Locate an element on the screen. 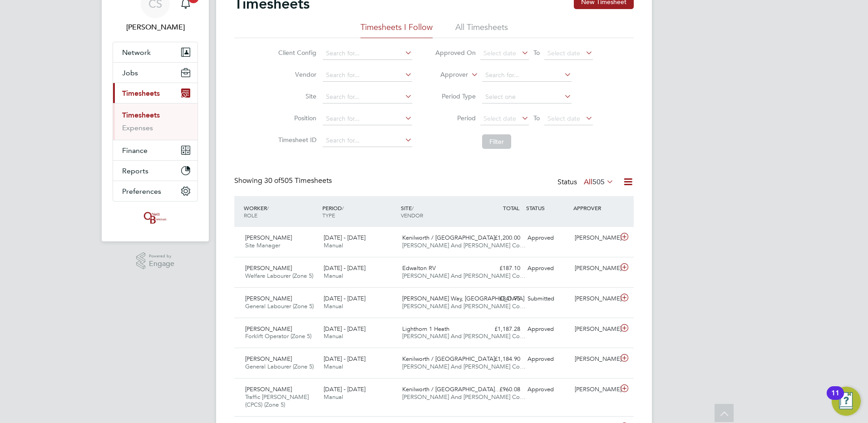 This screenshot has height=423, width=868. div: Submitted is located at coordinates (547, 299).